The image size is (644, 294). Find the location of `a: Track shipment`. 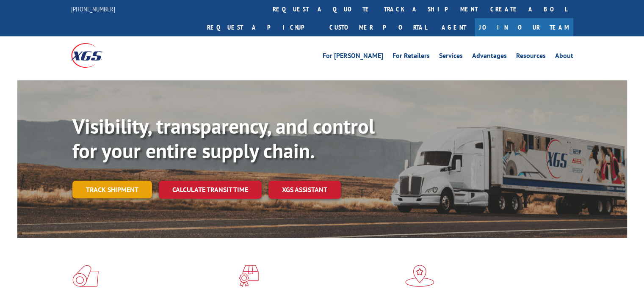

a: Track shipment is located at coordinates (112, 189).